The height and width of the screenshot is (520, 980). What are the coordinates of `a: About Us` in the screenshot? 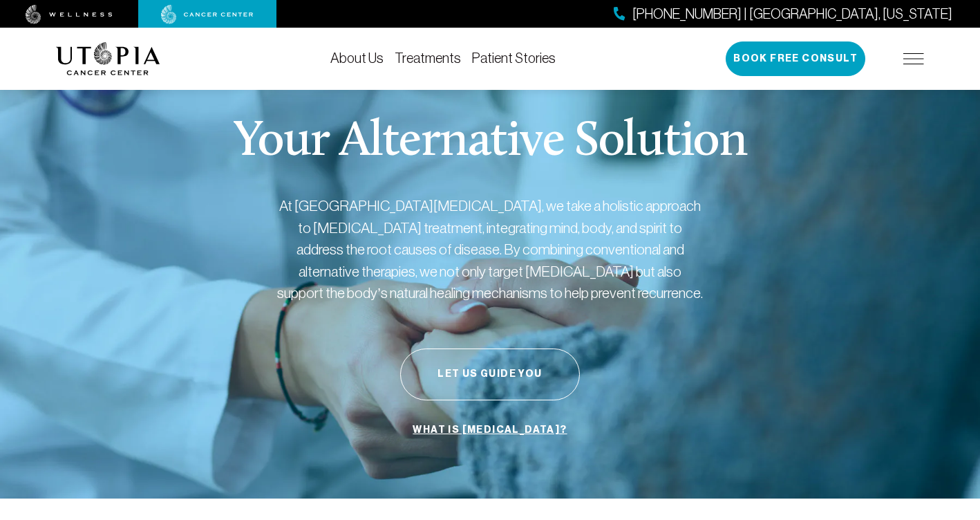 It's located at (357, 58).